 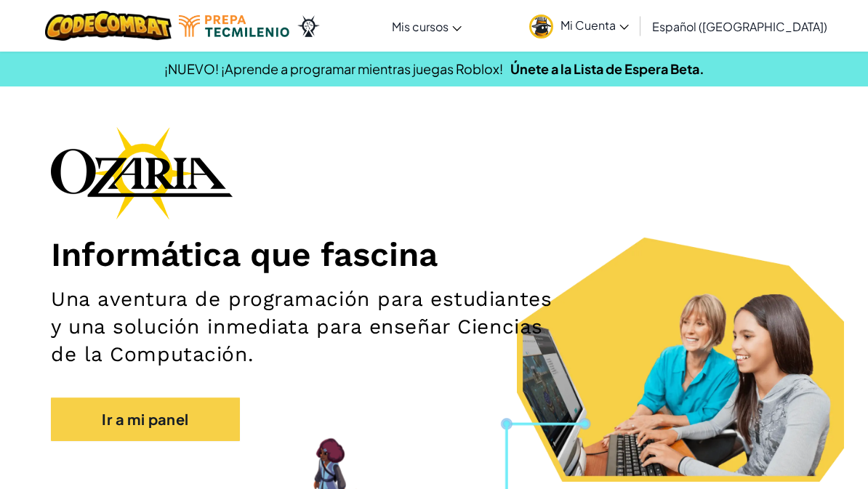 What do you see at coordinates (334, 68) in the screenshot?
I see `span: ¡NUEVO! ¡Aprende a programar mientras juegas Roblox!` at bounding box center [334, 68].